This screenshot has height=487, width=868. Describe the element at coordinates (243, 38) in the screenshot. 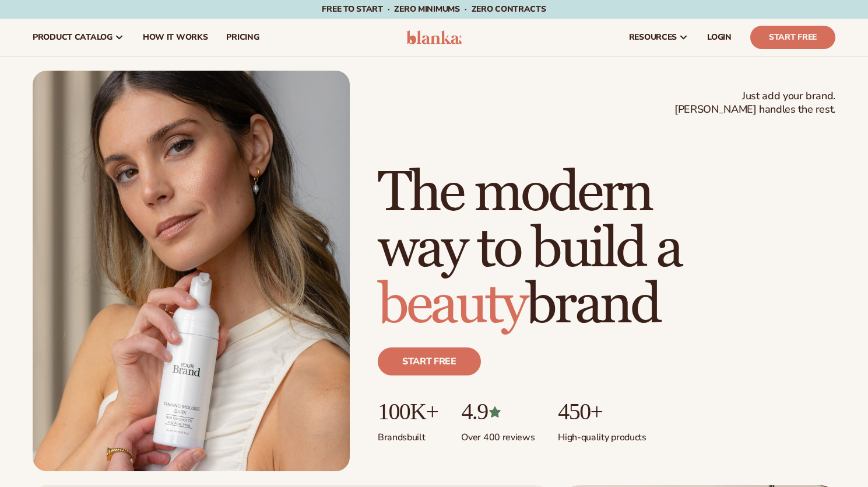

I see `span: pricing` at that location.